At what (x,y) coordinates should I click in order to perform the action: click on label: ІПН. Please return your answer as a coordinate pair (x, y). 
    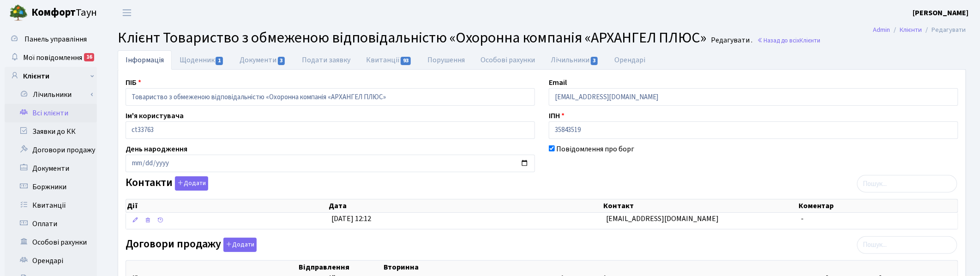
    Looking at the image, I should click on (557, 116).